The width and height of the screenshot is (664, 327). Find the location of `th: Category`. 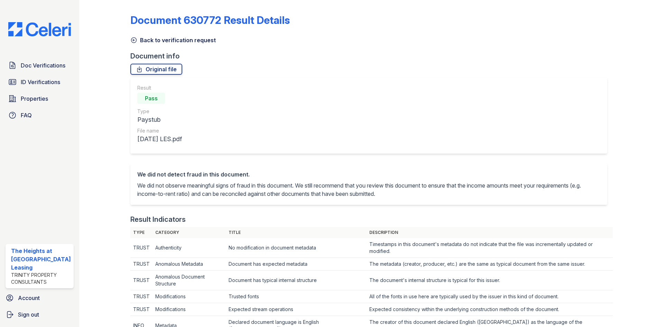

th: Category is located at coordinates (189, 232).